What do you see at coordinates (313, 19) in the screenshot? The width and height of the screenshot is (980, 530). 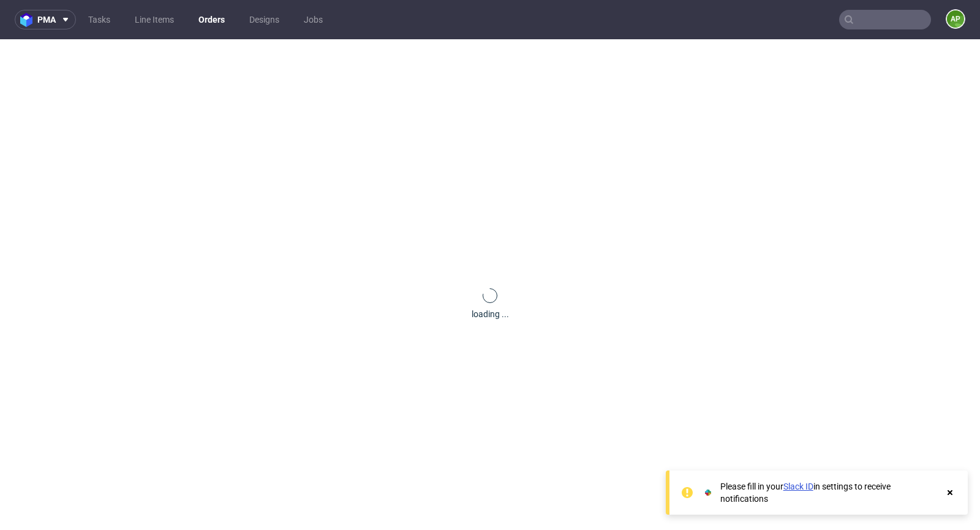 I see `a: Jobs` at bounding box center [313, 19].